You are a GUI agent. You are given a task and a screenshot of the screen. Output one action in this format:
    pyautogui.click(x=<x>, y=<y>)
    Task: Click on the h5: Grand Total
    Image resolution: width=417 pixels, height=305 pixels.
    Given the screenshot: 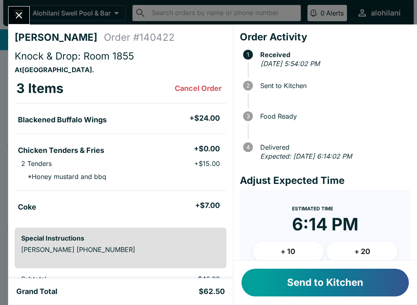 What is the action you would take?
    pyautogui.click(x=37, y=291)
    